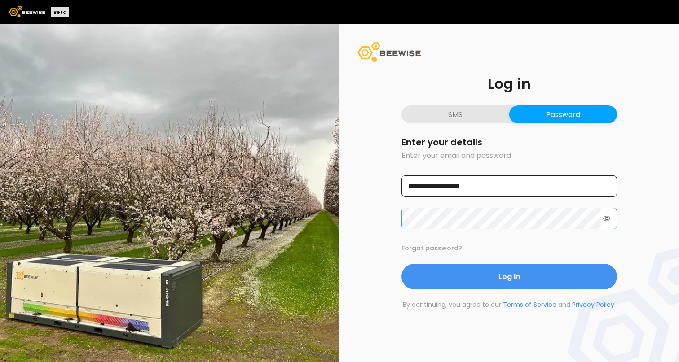  I want to click on p: Enter your email and password, so click(509, 156).